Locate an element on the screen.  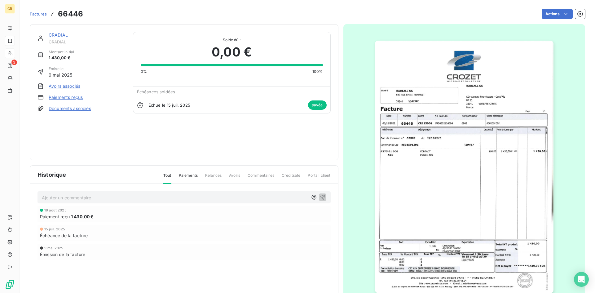
span: Portail client is located at coordinates (319, 178).